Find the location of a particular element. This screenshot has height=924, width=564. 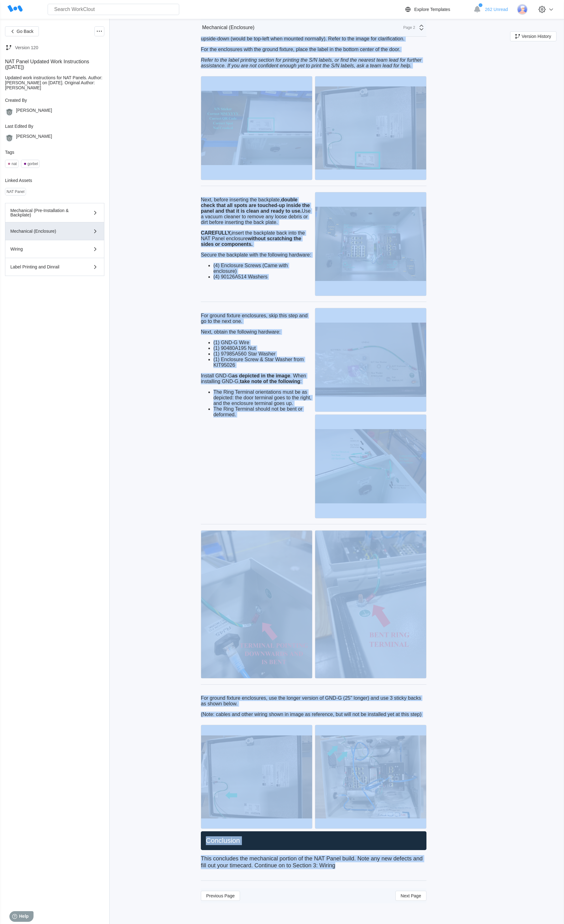

div: Created By is located at coordinates (54, 100).